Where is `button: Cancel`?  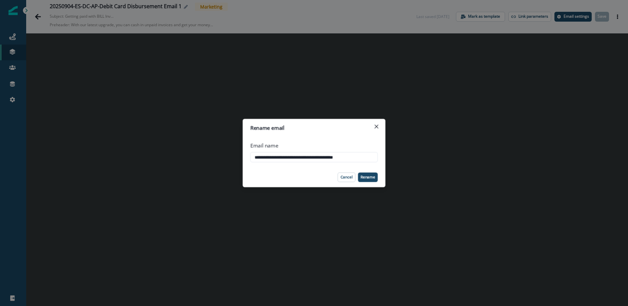
button: Cancel is located at coordinates (346, 177).